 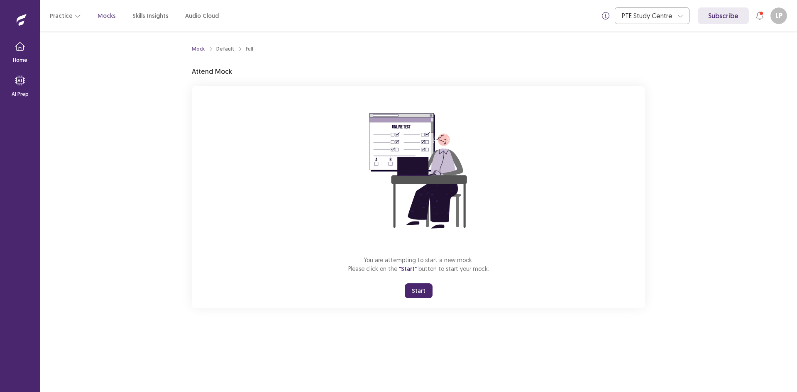 What do you see at coordinates (419, 171) in the screenshot?
I see `img: attend-mock` at bounding box center [419, 171].